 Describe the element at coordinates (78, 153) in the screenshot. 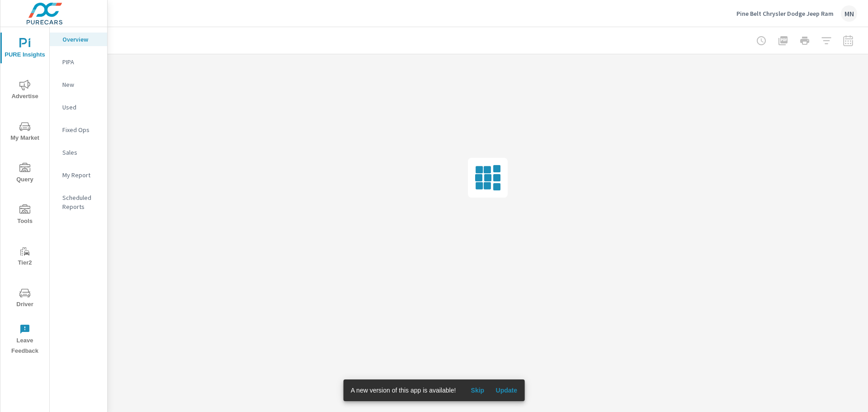

I see `div: Sales` at that location.